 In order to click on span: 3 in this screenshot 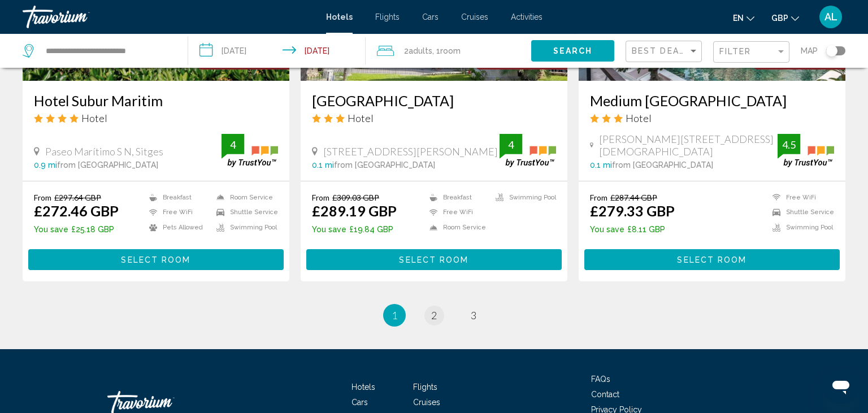, I will do `click(474, 315)`.